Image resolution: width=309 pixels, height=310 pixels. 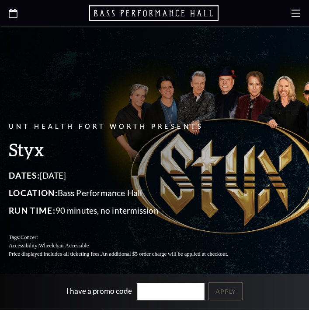 What do you see at coordinates (33, 192) in the screenshot?
I see `span: Location:` at bounding box center [33, 192].